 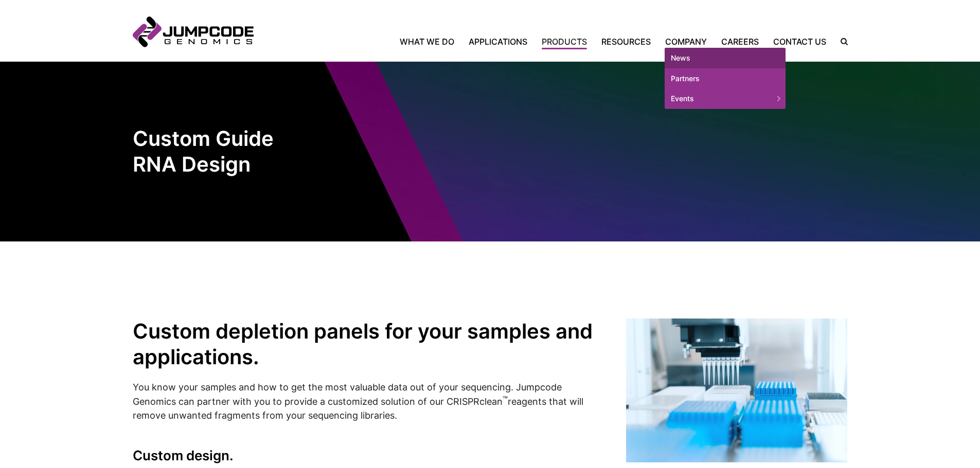 What do you see at coordinates (543, 42) in the screenshot?
I see `nav: Primary Navigation` at bounding box center [543, 42].